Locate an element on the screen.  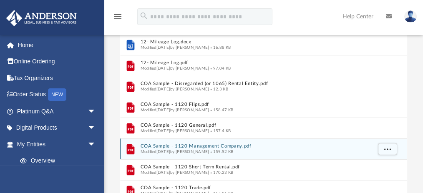
a: Digital Productsarrow_drop_down is located at coordinates (57, 128).